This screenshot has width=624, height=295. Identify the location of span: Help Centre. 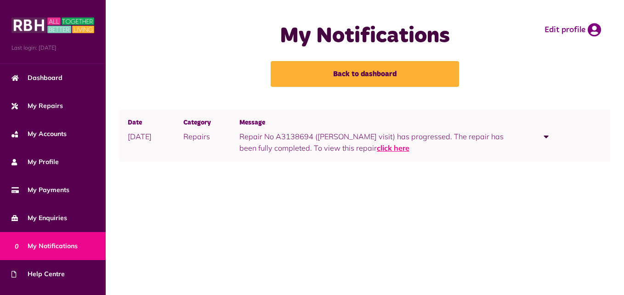
(38, 274).